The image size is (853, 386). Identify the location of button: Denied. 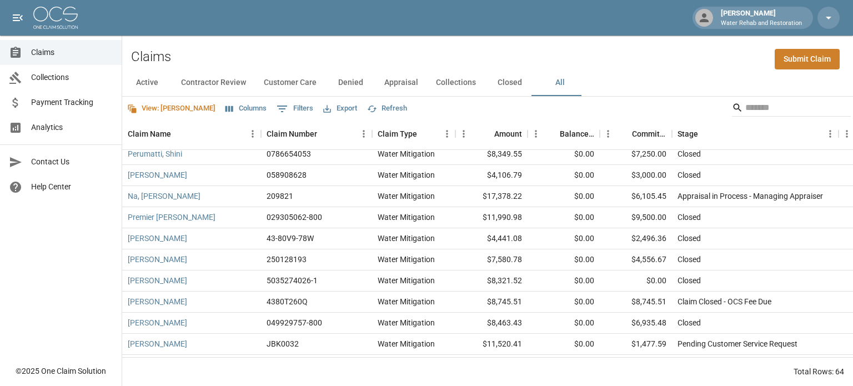
(350, 83).